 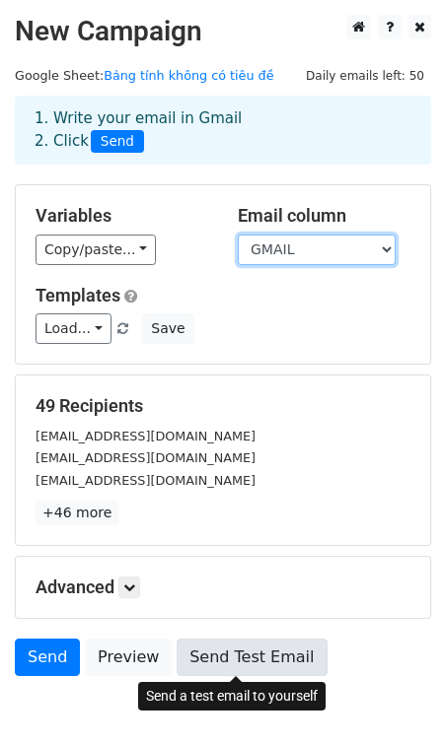 What do you see at coordinates (144, 75) in the screenshot?
I see `small: Google Sheet:` at bounding box center [144, 75].